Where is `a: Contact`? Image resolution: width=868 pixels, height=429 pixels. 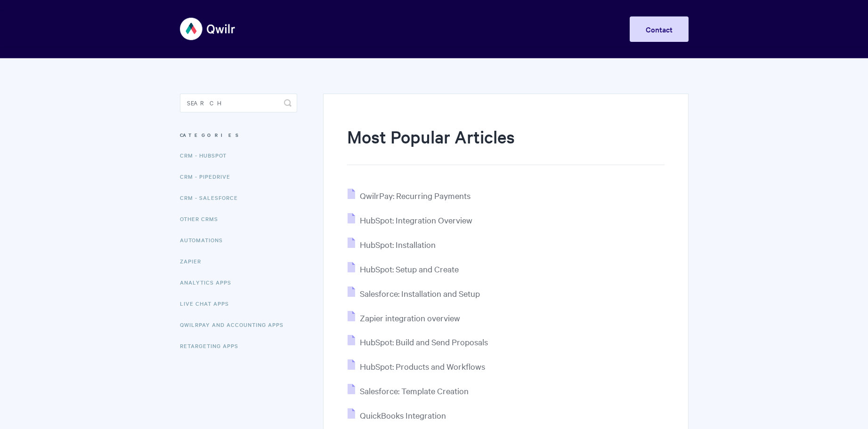
a: Contact is located at coordinates (659, 29).